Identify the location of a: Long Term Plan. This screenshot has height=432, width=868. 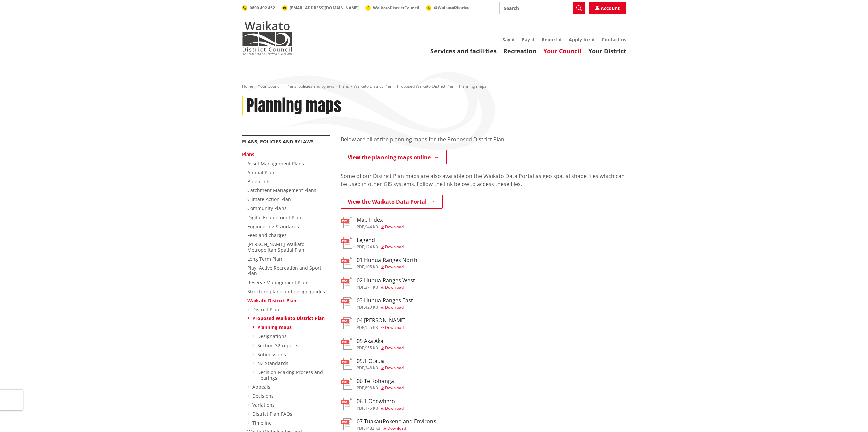
(265, 259).